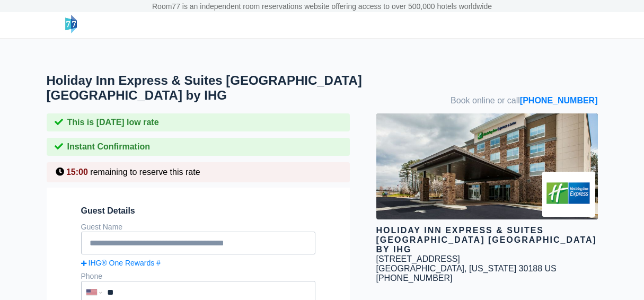 Image resolution: width=644 pixels, height=300 pixels. I want to click on label: Phone, so click(92, 276).